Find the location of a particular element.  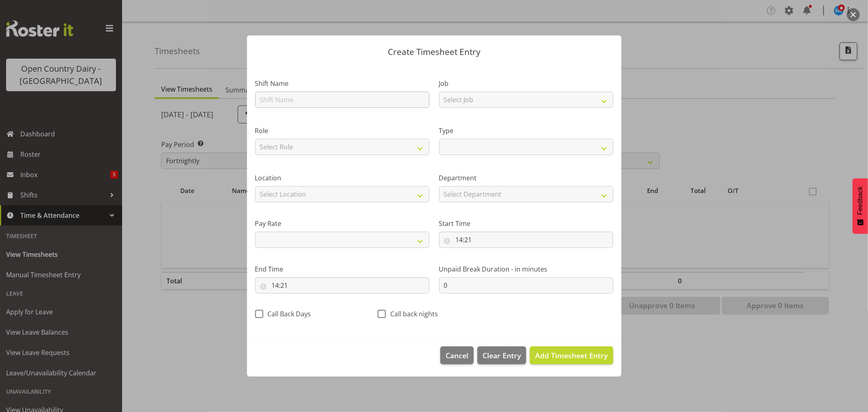

label: Unpaid Break Duration - in minutes is located at coordinates (526, 269).